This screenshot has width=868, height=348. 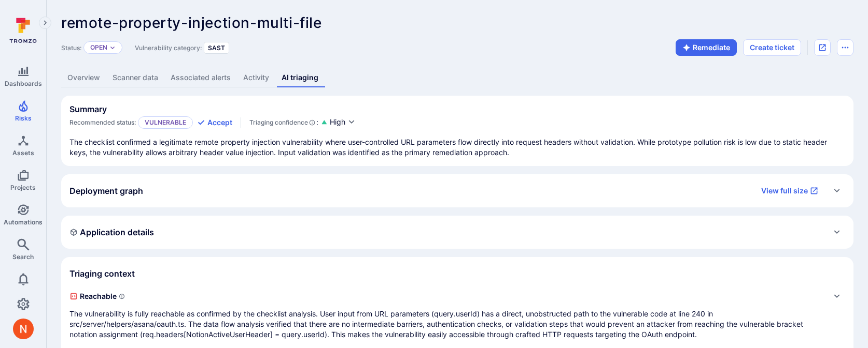 What do you see at coordinates (45, 23) in the screenshot?
I see `button: Expand navigation menu` at bounding box center [45, 23].